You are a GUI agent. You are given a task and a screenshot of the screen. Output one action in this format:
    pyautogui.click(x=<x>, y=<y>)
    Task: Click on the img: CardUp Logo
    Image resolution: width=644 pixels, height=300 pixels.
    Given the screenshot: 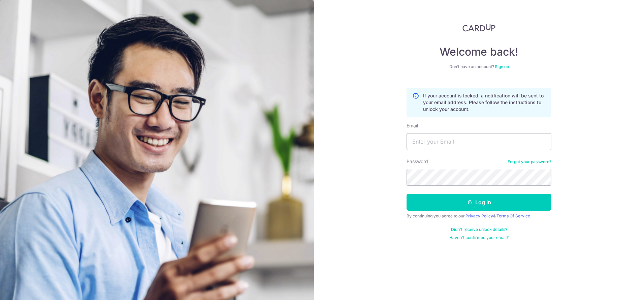 What is the action you would take?
    pyautogui.click(x=479, y=28)
    